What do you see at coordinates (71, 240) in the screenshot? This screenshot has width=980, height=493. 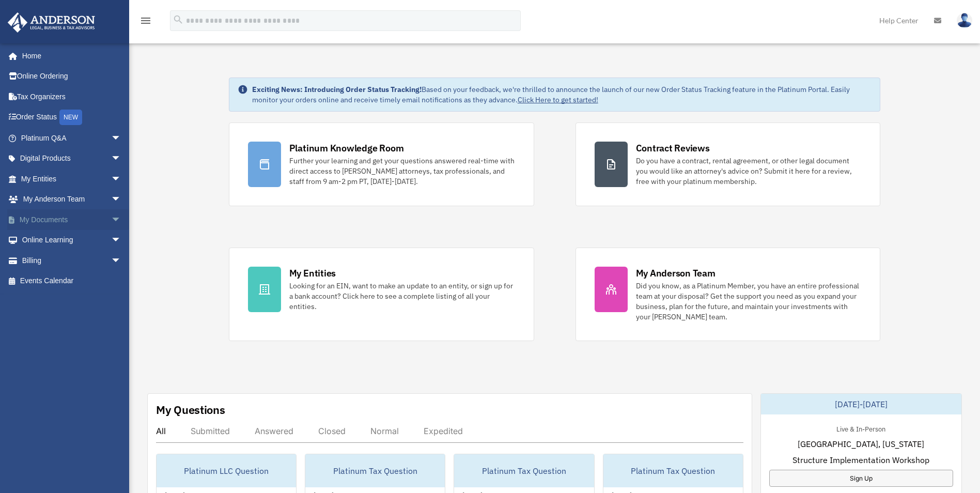 I see `a: Online Learningarrow_drop_down` at bounding box center [71, 240].